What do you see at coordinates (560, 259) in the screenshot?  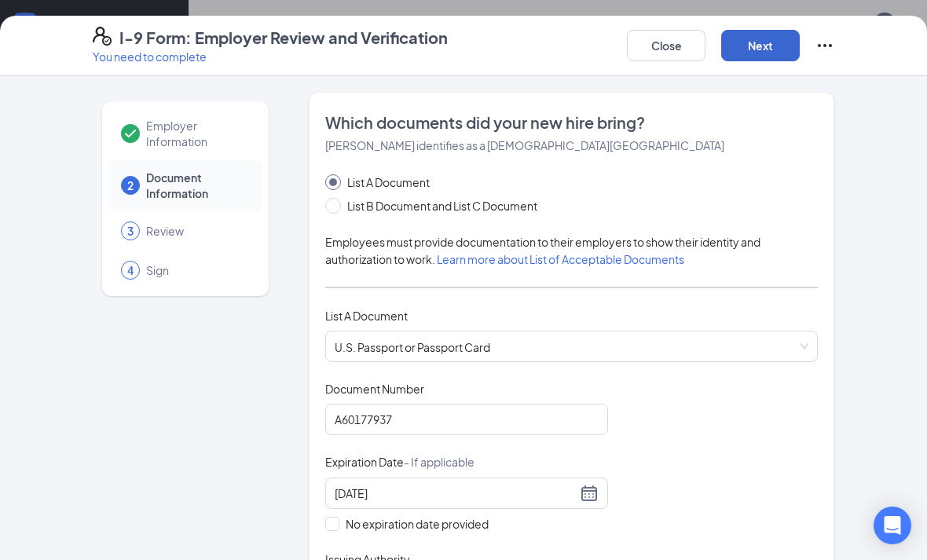 I see `span: Learn more about List of Acceptable Documents` at bounding box center [560, 259].